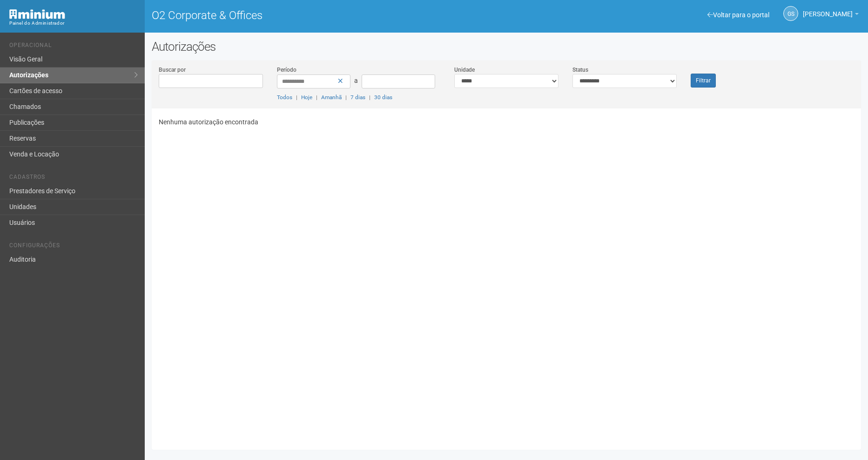 The width and height of the screenshot is (868, 460). I want to click on label: Status, so click(580, 70).